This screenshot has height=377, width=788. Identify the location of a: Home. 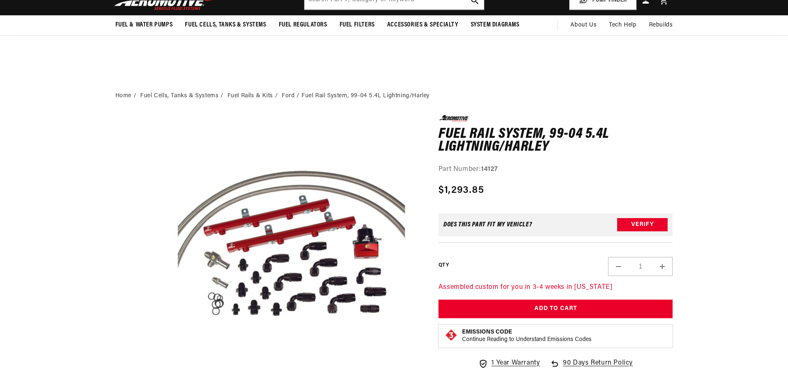
(123, 96).